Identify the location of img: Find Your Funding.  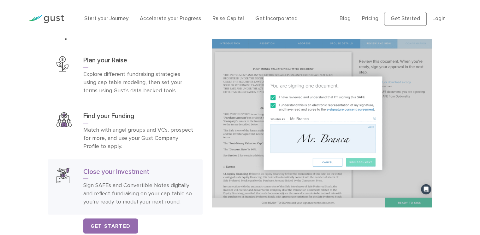
(64, 120).